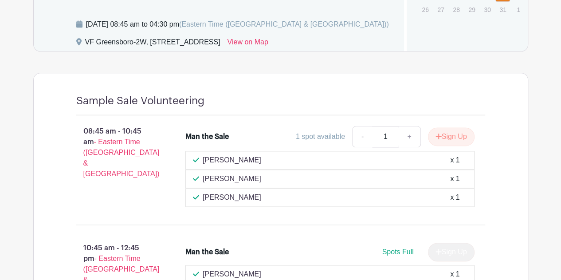 The height and width of the screenshot is (280, 561). Describe the element at coordinates (320, 137) in the screenshot. I see `div: 1 spot available` at that location.